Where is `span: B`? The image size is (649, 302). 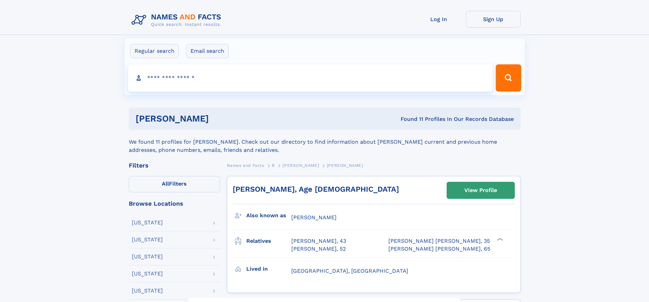 span: B is located at coordinates (273, 166).